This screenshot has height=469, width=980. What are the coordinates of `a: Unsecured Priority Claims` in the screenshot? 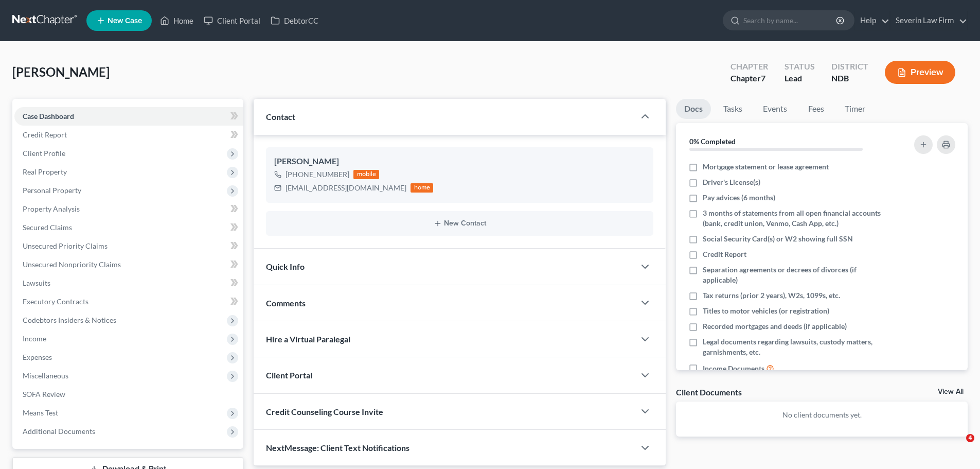 It's located at (129, 246).